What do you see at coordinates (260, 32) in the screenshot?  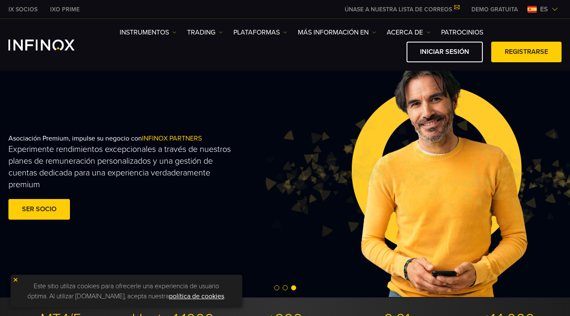 I see `a: PLATAFORMAS` at bounding box center [260, 32].